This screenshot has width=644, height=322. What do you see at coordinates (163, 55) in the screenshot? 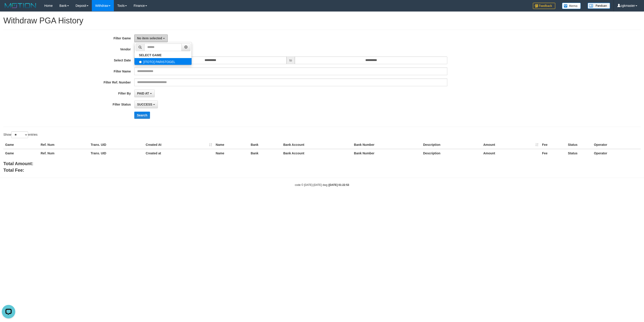
I see `a: SELECT GAME` at bounding box center [163, 55].